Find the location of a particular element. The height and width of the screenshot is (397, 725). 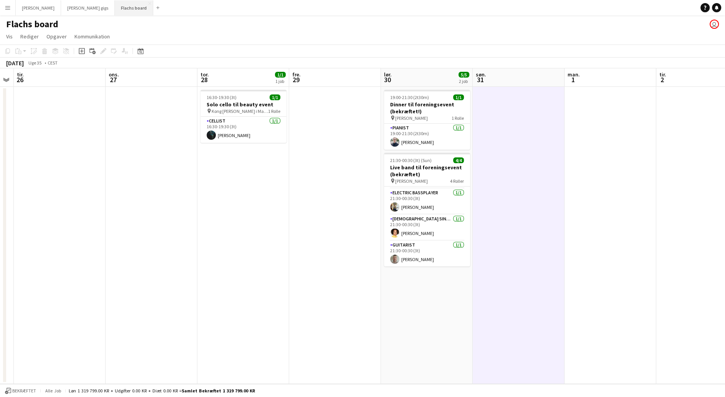

h3: Solo cello til beauty event is located at coordinates (243, 104).